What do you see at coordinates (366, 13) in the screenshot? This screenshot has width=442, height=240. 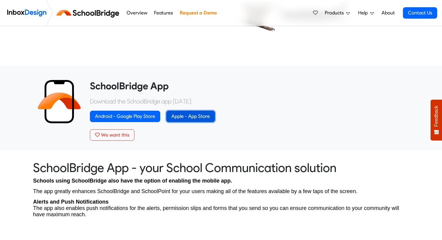 I see `a: Help` at bounding box center [366, 13].